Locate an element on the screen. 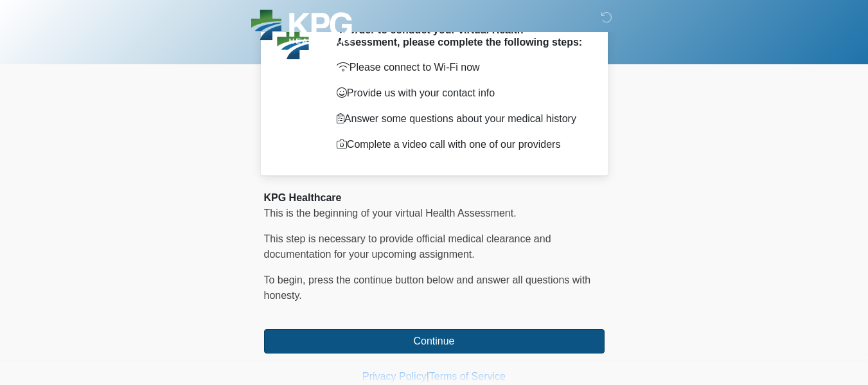 The height and width of the screenshot is (385, 868). p: Please connect to Wi-Fi now is located at coordinates (461, 68).